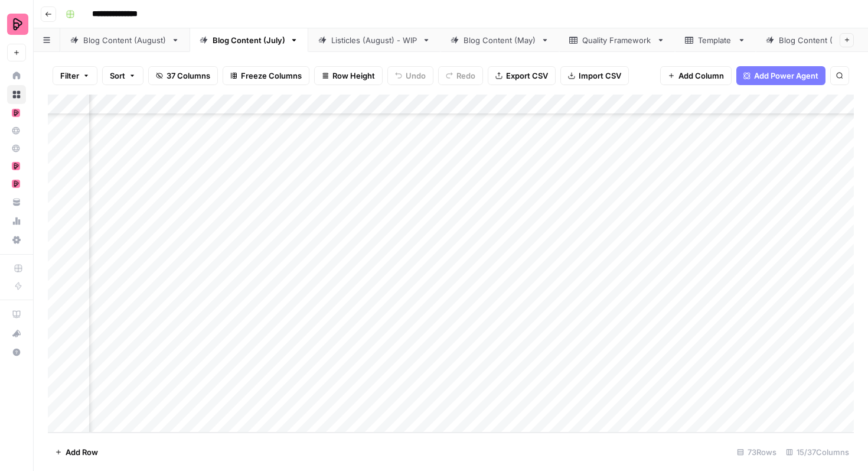 The height and width of the screenshot is (471, 868). Describe the element at coordinates (375, 40) in the screenshot. I see `a: Listicles (August) - WIP` at that location.